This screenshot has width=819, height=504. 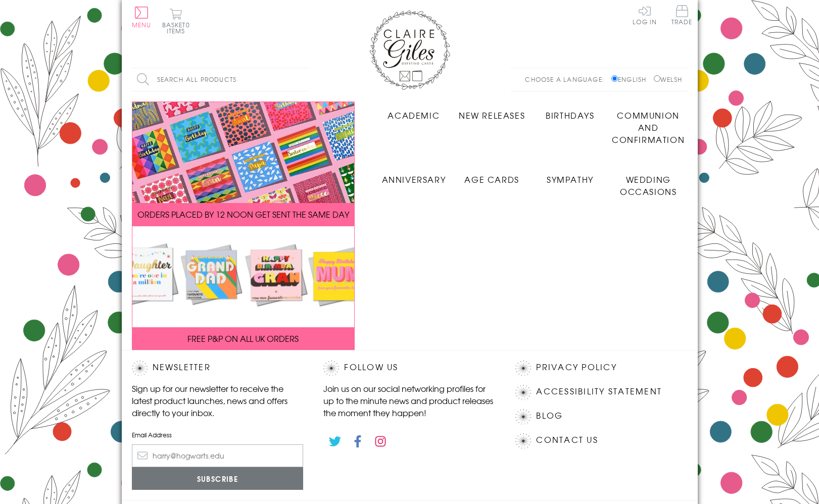 What do you see at coordinates (410, 368) in the screenshot?
I see `h2: Follow Us` at bounding box center [410, 368].